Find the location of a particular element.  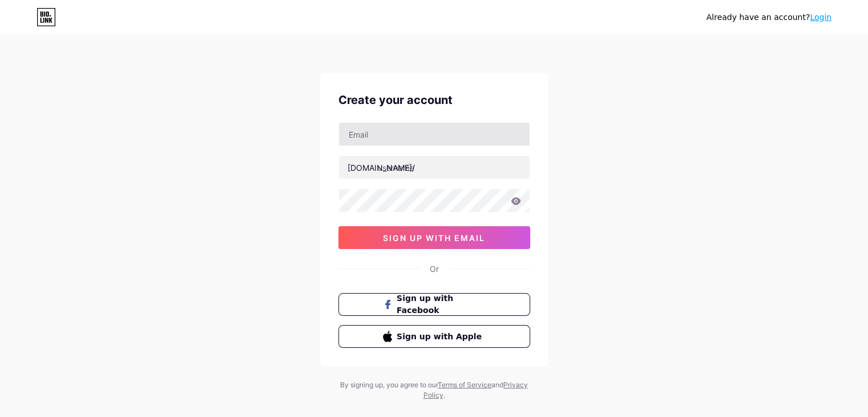

button: sign up with email is located at coordinates (434, 237).